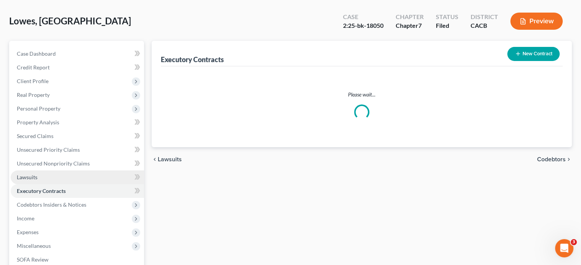  Describe the element at coordinates (32, 260) in the screenshot. I see `span: SOFA Review` at that location.